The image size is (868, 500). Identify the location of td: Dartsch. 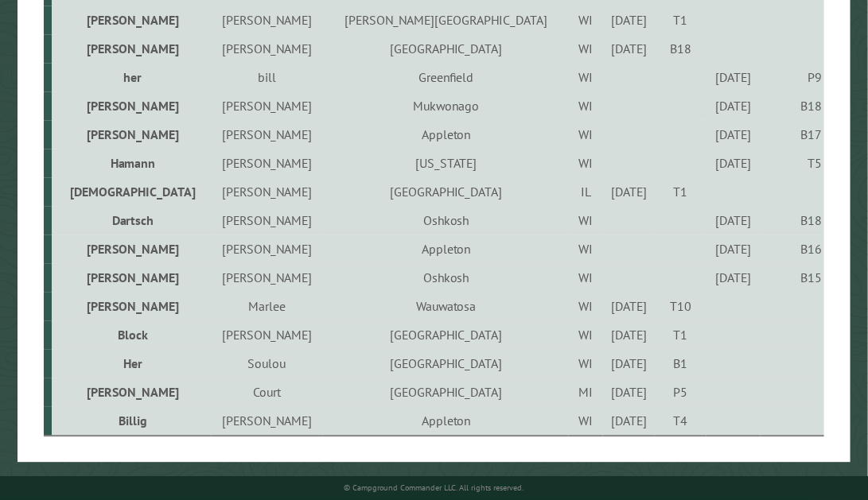
(131, 220).